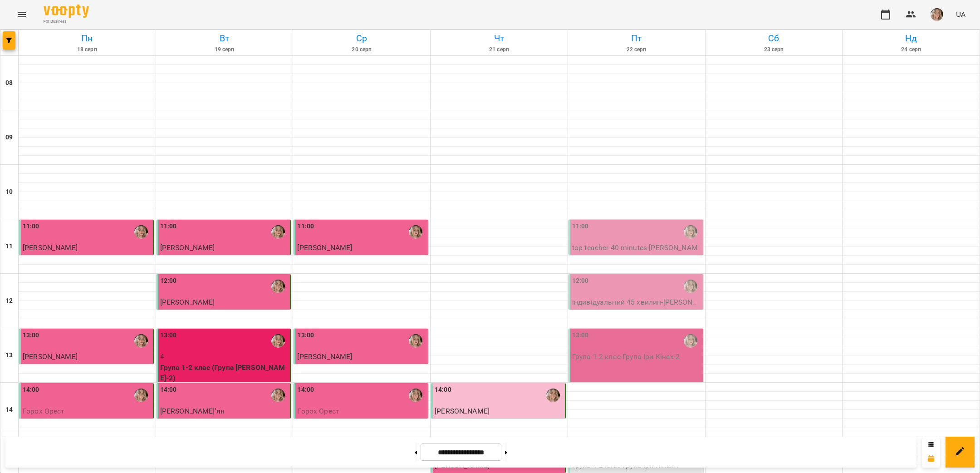  I want to click on h6: Пт, so click(637, 38).